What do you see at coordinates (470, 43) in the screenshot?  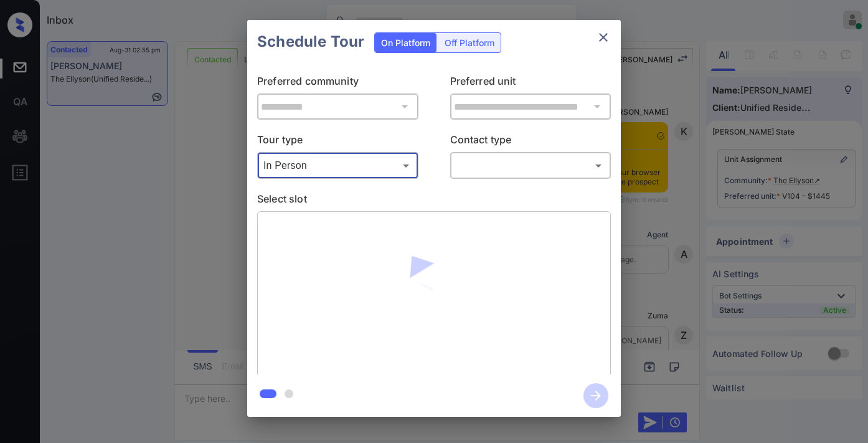 I see `div: Off Platform` at bounding box center [470, 43].